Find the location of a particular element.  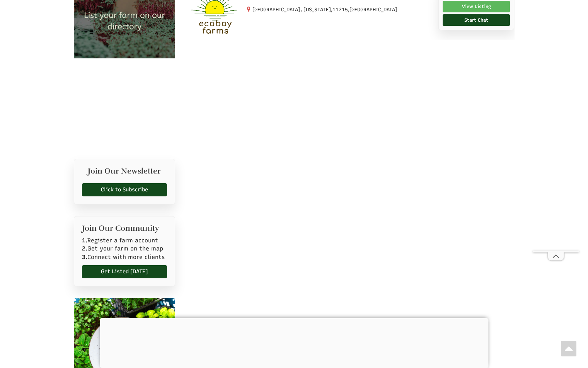

b: 1. is located at coordinates (85, 241).